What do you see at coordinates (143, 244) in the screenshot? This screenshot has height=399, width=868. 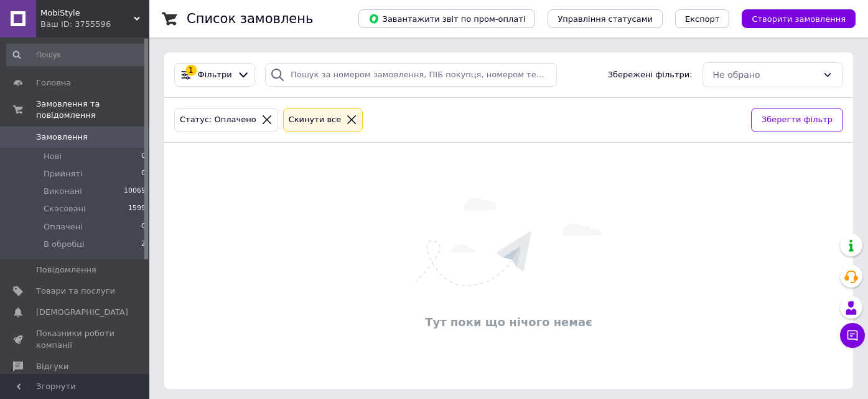 I see `span: 2` at bounding box center [143, 244].